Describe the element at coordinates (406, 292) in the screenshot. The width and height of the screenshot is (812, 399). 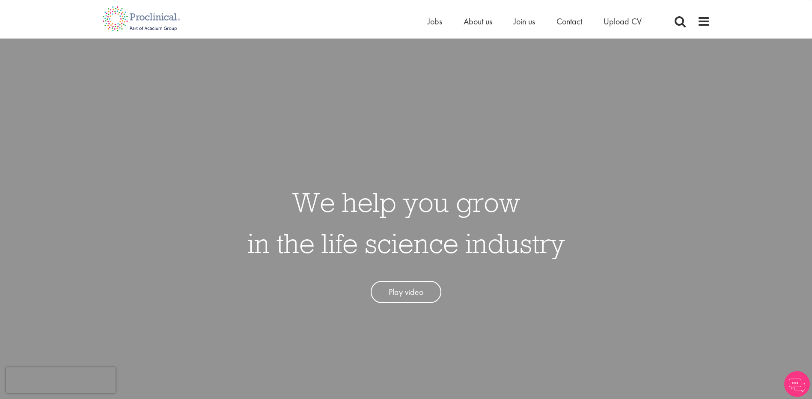
I see `a: Play video` at that location.